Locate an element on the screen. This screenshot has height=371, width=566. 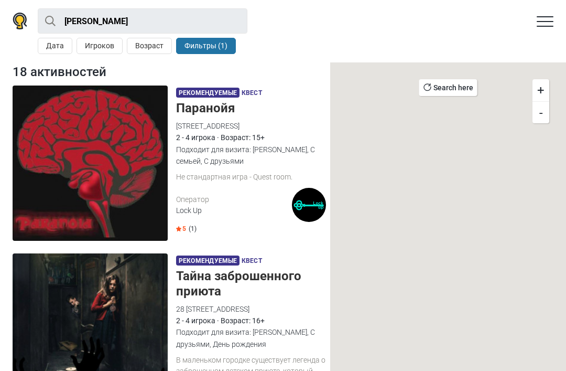
input: Попробуйте “Лондон” is located at coordinates (143, 21).